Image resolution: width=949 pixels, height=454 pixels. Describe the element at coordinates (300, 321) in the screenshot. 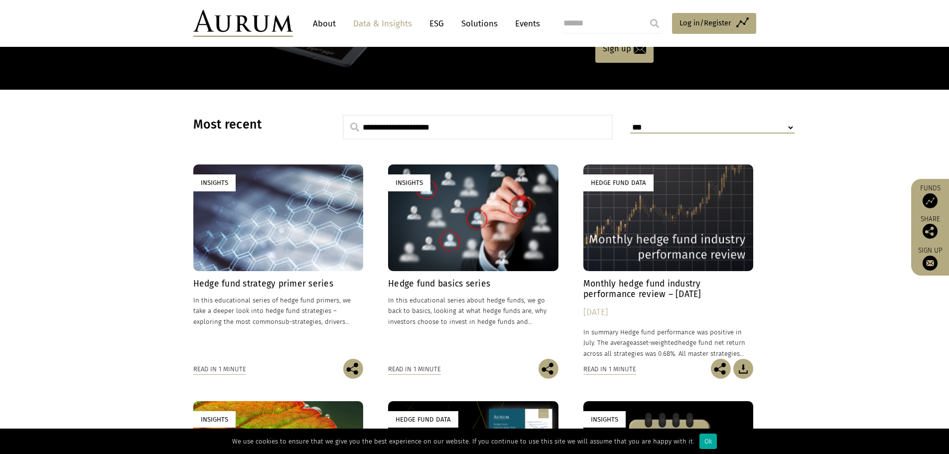

I see `span: sub-strategies` at that location.